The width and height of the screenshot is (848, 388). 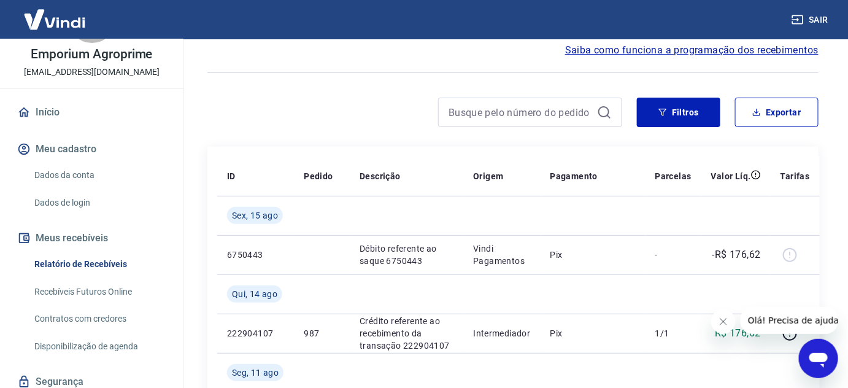 I want to click on a: Relatório de Recebíveis, so click(x=99, y=264).